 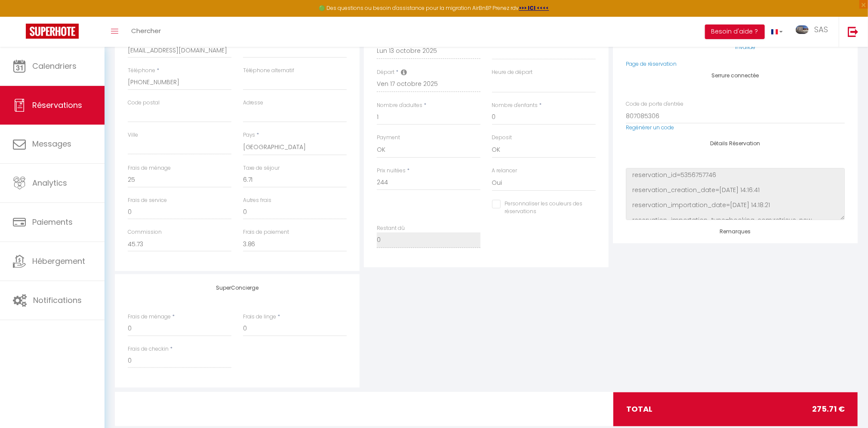 What do you see at coordinates (512, 72) in the screenshot?
I see `label: Heure de départ` at bounding box center [512, 72].